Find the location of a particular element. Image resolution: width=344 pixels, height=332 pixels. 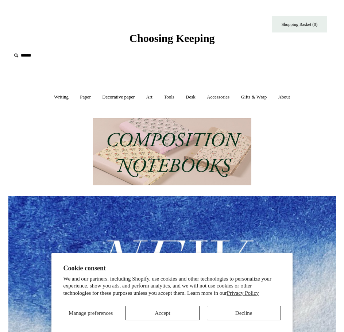

a: Choosing Keeping is located at coordinates (172, 40).